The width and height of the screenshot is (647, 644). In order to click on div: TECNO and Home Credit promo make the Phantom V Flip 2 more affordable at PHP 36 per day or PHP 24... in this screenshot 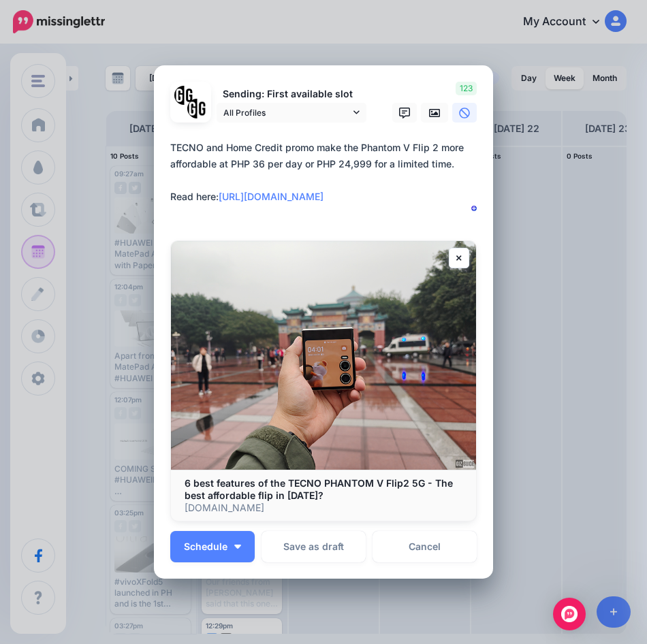, I will do `click(327, 172)`.